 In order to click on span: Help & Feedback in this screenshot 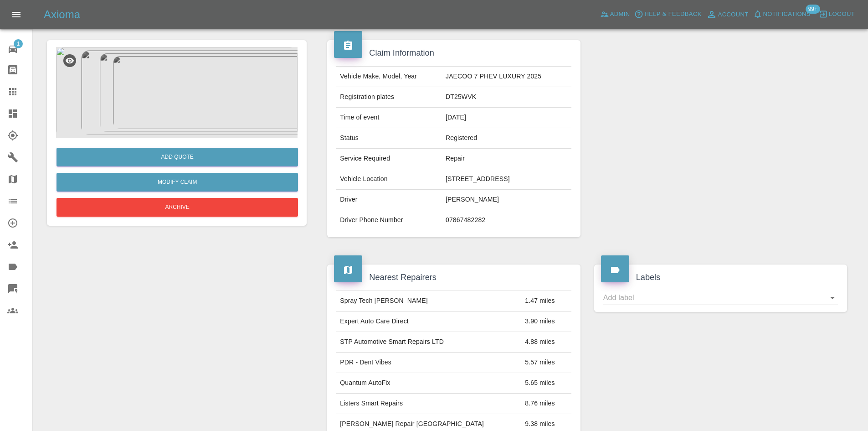, I will do `click(673, 14)`.